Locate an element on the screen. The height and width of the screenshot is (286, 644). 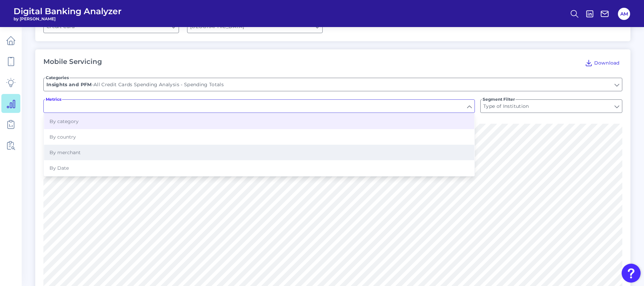
button: By merchant is located at coordinates (259, 152).